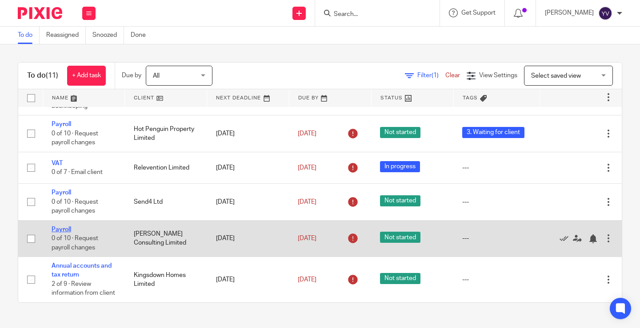 The width and height of the screenshot is (640, 328). What do you see at coordinates (43, 76) in the screenshot?
I see `h1: To do` at bounding box center [43, 76].